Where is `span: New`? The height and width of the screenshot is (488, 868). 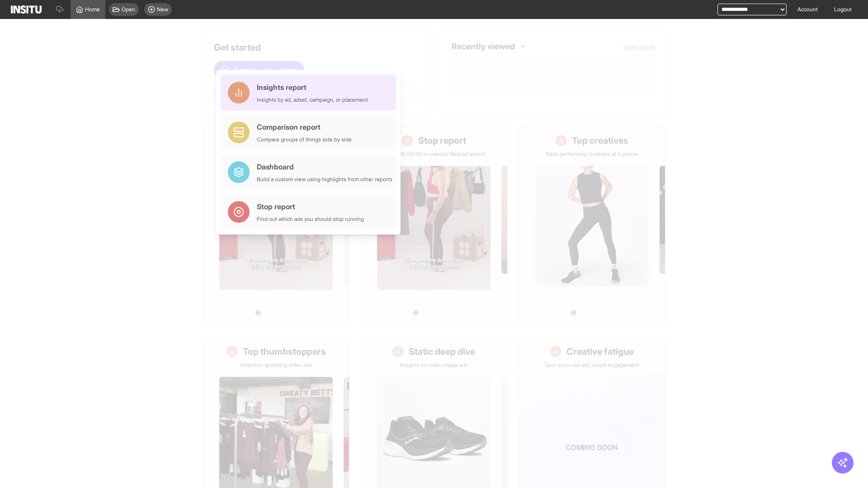 span: New is located at coordinates (163, 9).